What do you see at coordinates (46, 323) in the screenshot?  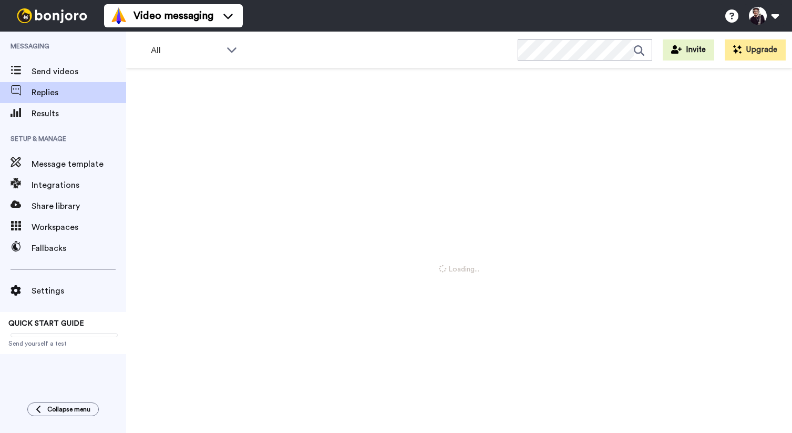 I see `span: QUICK START GUIDE` at bounding box center [46, 323].